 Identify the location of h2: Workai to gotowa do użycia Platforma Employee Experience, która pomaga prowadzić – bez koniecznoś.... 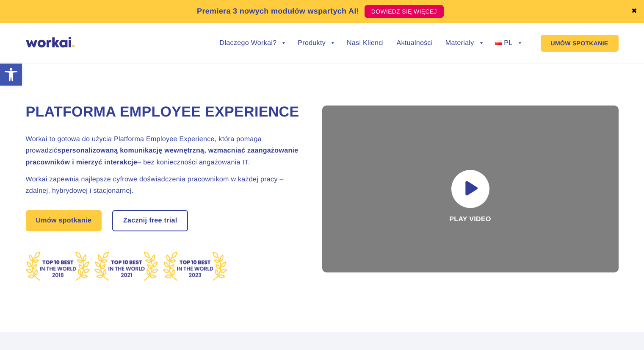
(163, 151).